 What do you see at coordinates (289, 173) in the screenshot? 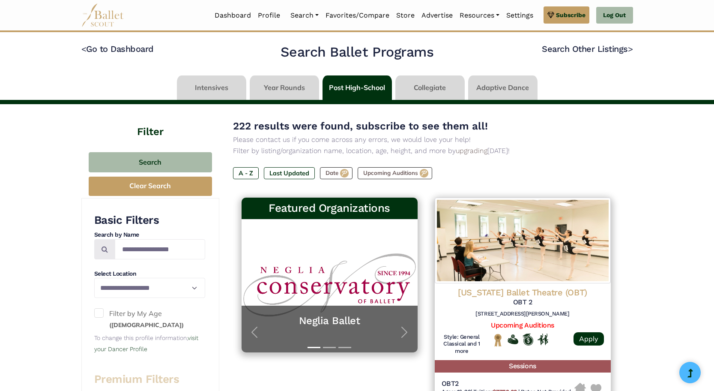
I see `label: Last Updated` at bounding box center [289, 173].